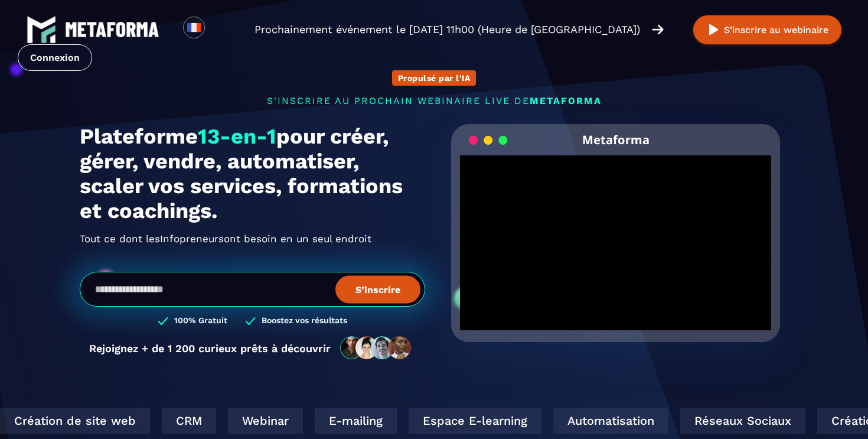 Image resolution: width=868 pixels, height=439 pixels. What do you see at coordinates (201, 321) in the screenshot?
I see `h3: 100% Gratuit` at bounding box center [201, 321].